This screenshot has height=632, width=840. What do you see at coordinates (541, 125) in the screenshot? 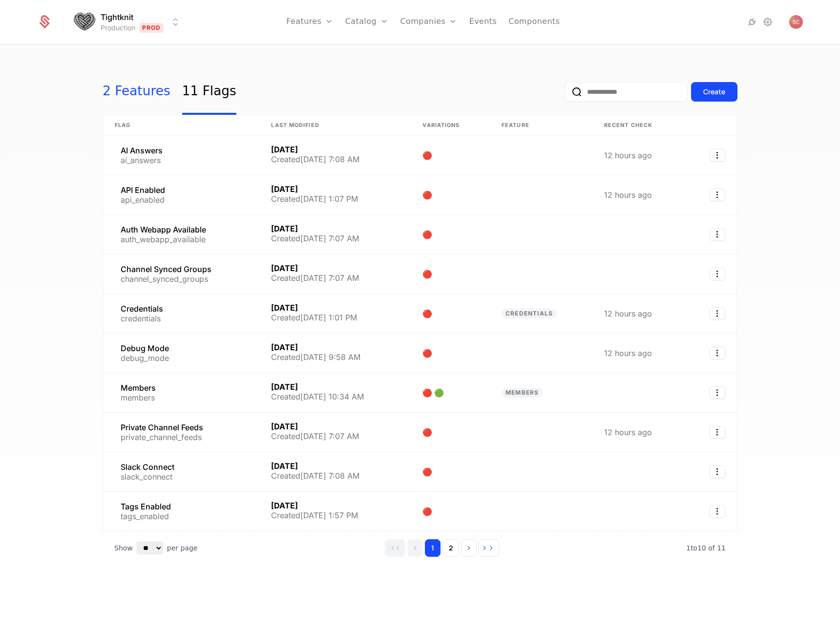
I see `th: Feature` at bounding box center [541, 125].